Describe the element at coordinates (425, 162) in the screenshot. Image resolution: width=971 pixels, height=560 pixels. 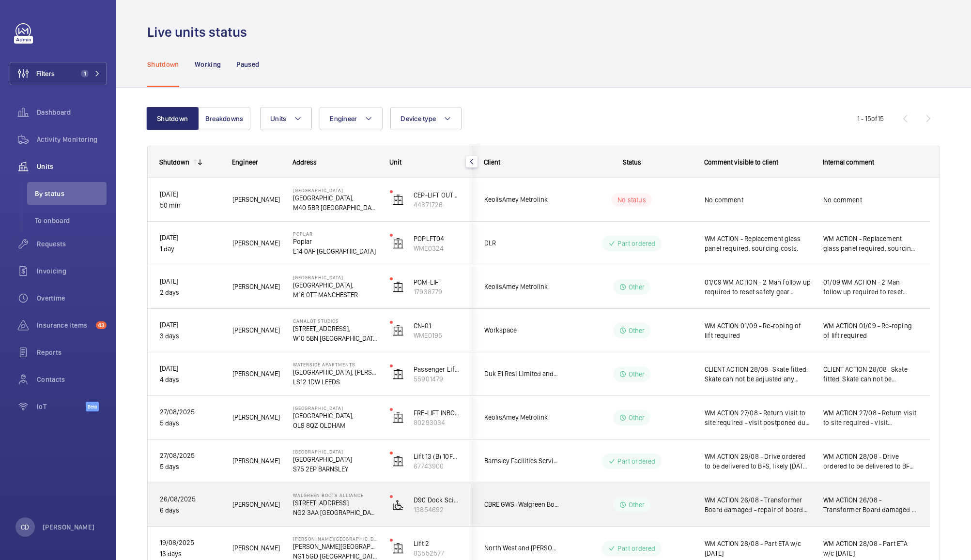
I see `div: Unit` at that location.